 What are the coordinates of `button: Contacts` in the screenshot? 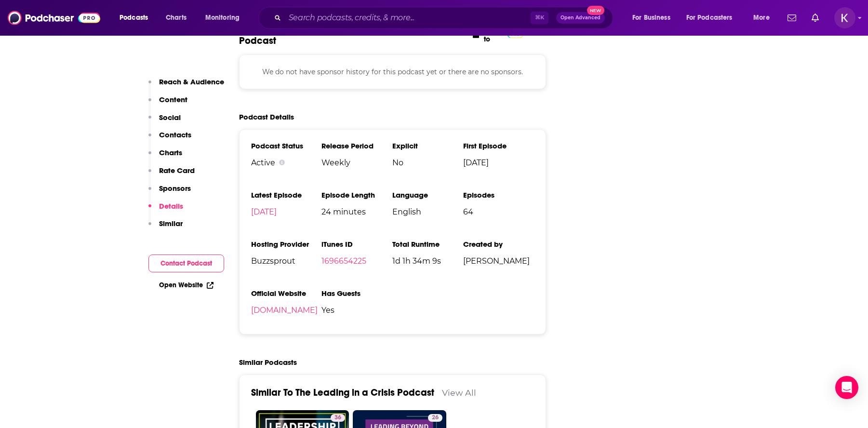 It's located at (169, 139).